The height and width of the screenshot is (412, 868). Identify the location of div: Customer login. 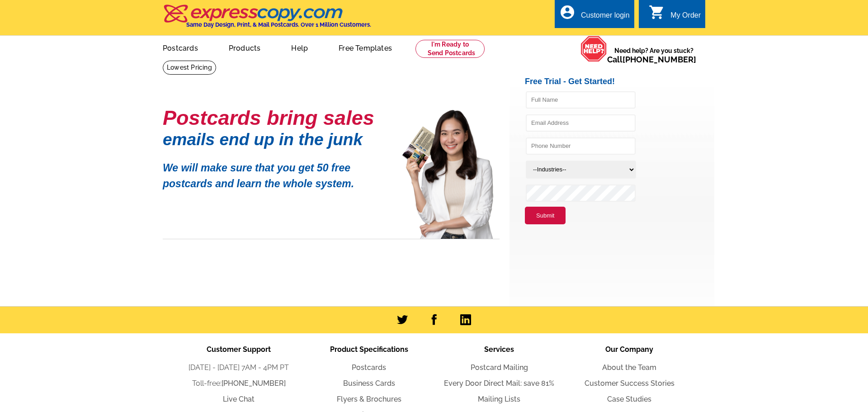
(605, 17).